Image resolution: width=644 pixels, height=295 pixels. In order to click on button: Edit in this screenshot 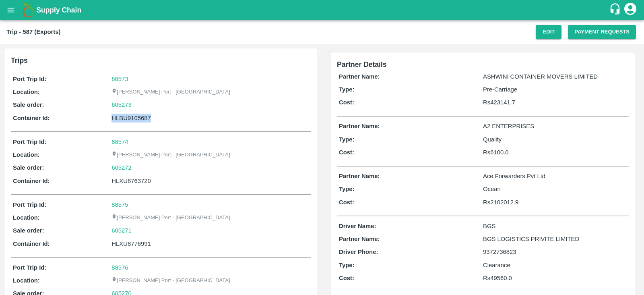, I will do `click(549, 32)`.